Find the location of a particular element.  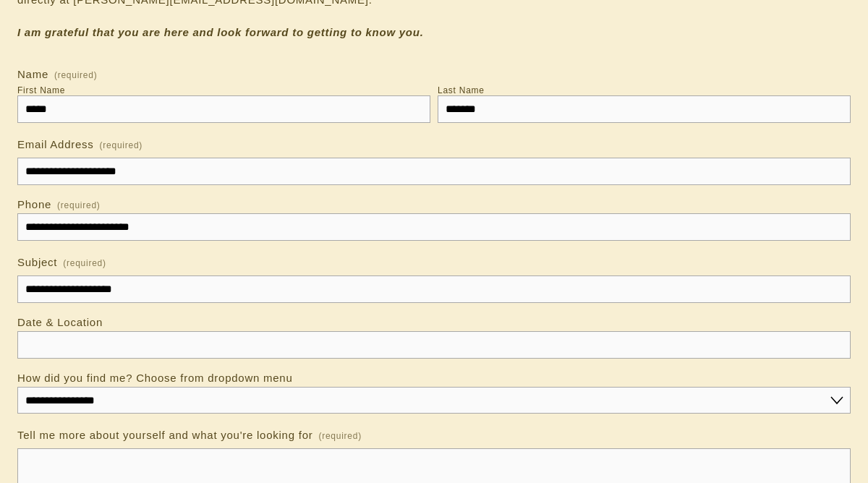

div: First Name is located at coordinates (42, 90).